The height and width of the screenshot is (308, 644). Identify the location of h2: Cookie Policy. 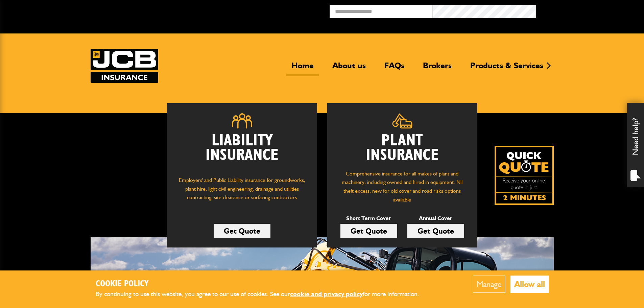
(263, 284).